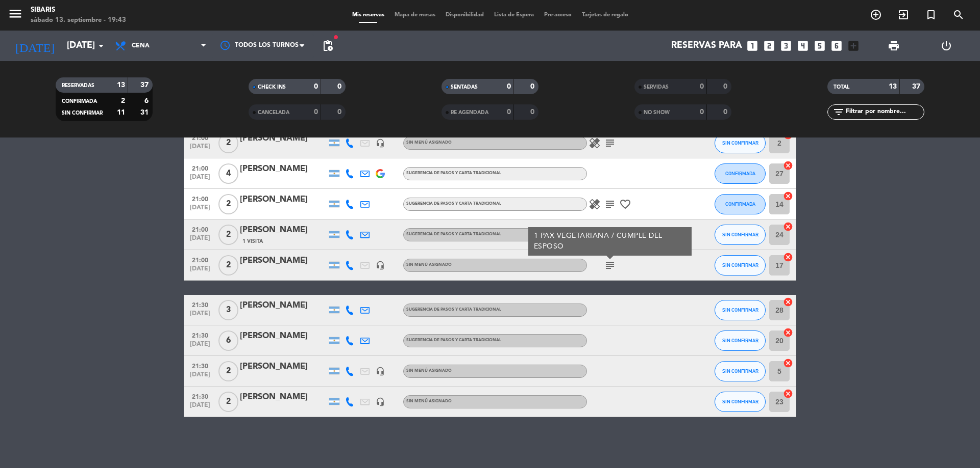 This screenshot has width=980, height=468. Describe the element at coordinates (706, 46) in the screenshot. I see `span: Reservas para` at that location.